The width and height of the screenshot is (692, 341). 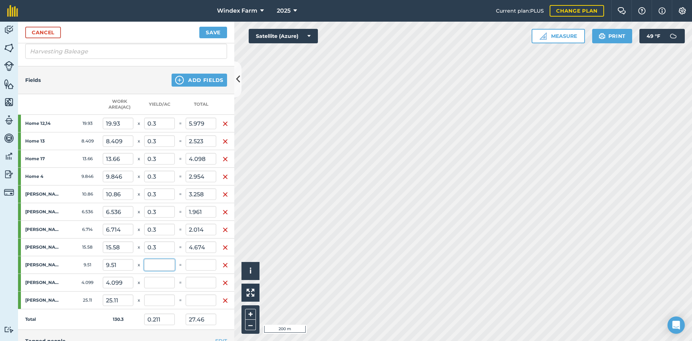 What do you see at coordinates (642, 11) in the screenshot?
I see `img: A question mark icon` at bounding box center [642, 11].